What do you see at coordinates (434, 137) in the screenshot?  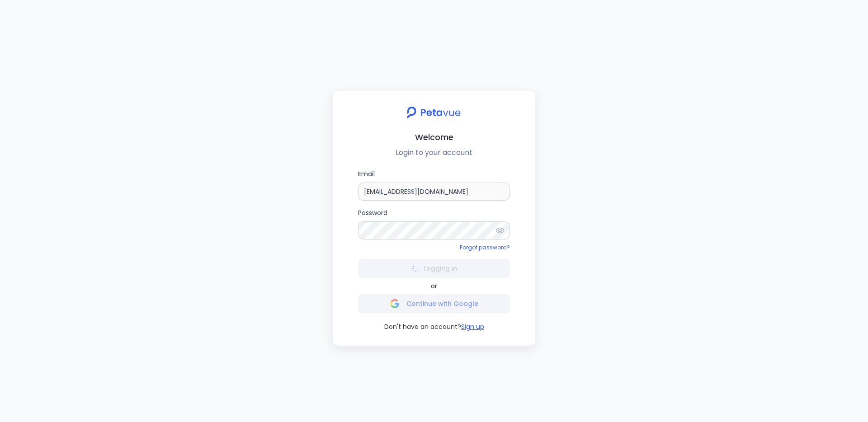 I see `h2: Welcome` at bounding box center [434, 137].